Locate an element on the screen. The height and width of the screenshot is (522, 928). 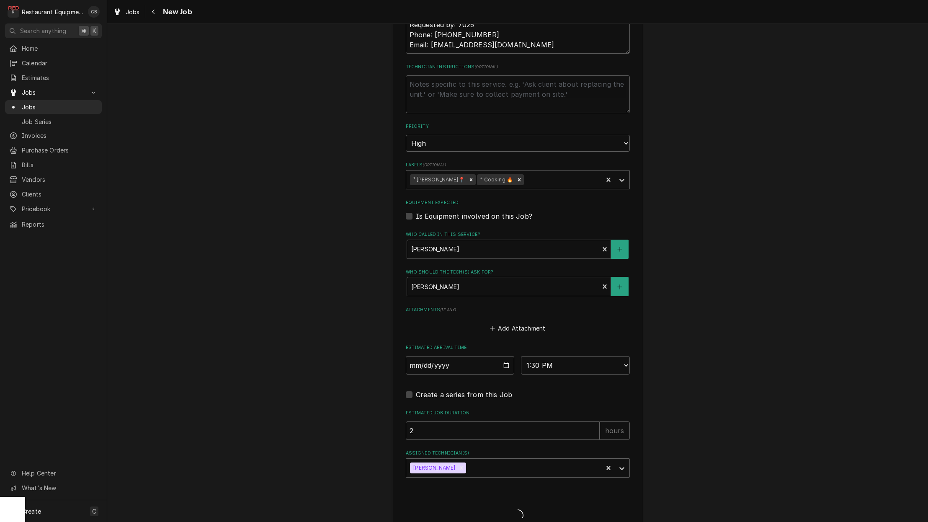
a: Reports is located at coordinates (53, 224).